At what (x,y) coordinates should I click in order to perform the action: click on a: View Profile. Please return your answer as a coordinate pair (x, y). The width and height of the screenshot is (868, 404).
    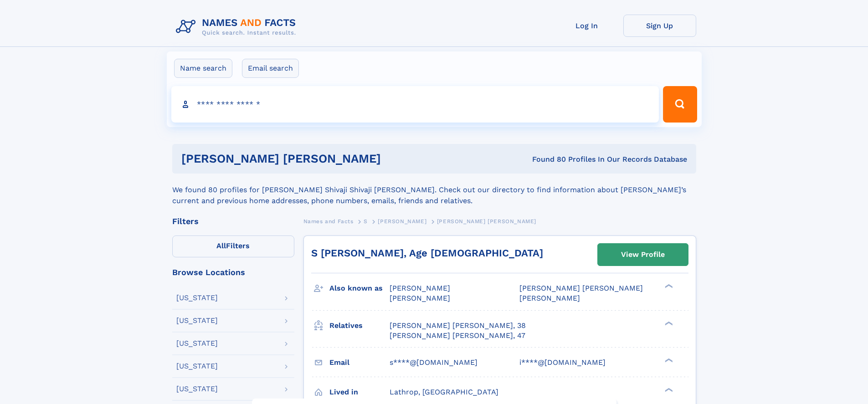
    Looking at the image, I should click on (643, 254).